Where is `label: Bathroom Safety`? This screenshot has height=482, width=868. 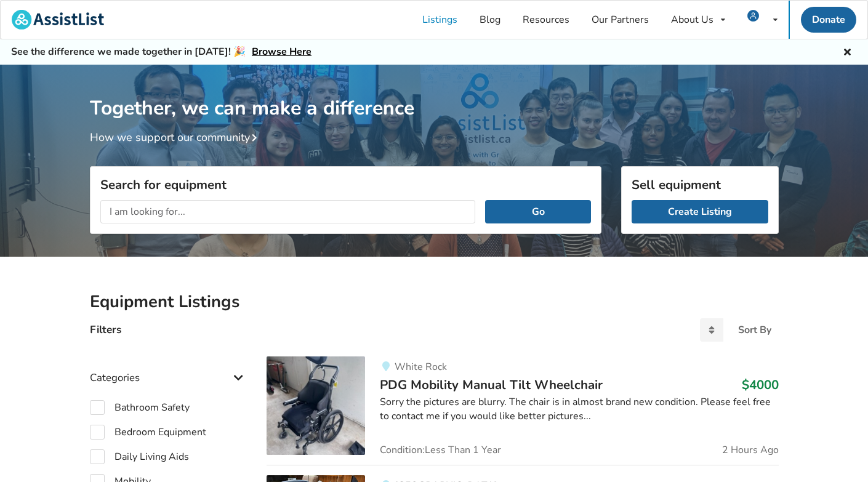 label: Bathroom Safety is located at coordinates (140, 407).